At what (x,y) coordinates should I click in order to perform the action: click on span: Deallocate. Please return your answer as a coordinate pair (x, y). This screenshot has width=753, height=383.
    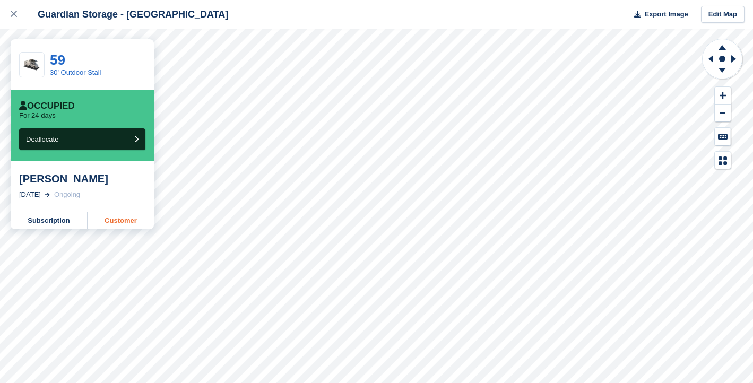
    Looking at the image, I should click on (42, 139).